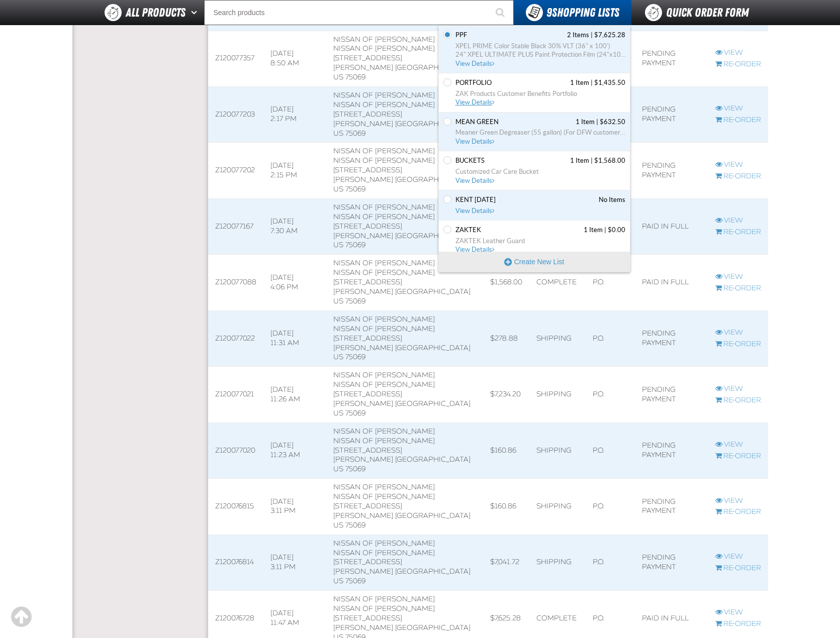 The height and width of the screenshot is (638, 840). Describe the element at coordinates (235, 171) in the screenshot. I see `td: Z120077202` at that location.